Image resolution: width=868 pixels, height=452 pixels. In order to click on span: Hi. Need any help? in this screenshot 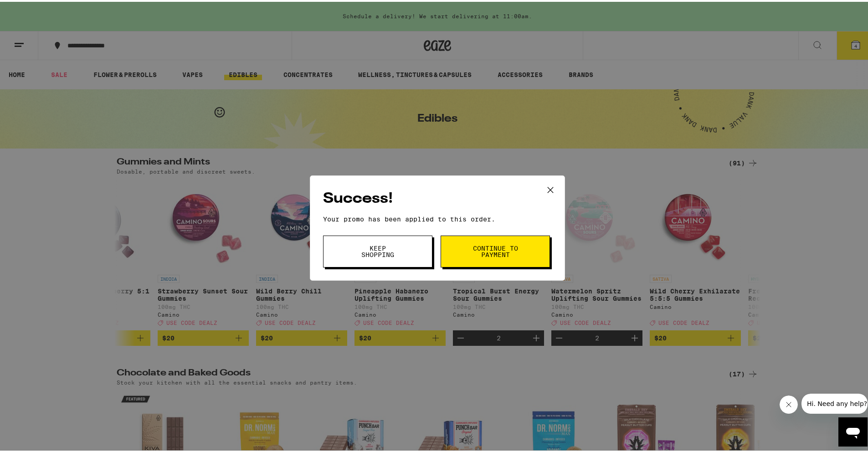, I will do `click(36, 10)`.